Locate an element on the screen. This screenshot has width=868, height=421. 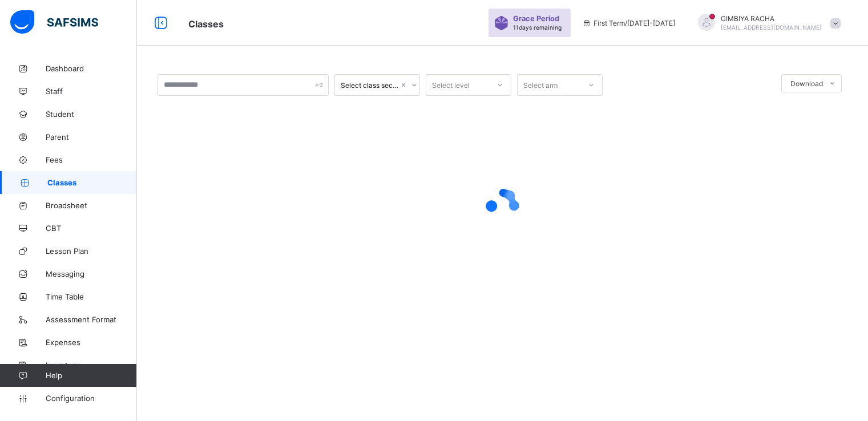
span: Broadsheet is located at coordinates (91, 205).